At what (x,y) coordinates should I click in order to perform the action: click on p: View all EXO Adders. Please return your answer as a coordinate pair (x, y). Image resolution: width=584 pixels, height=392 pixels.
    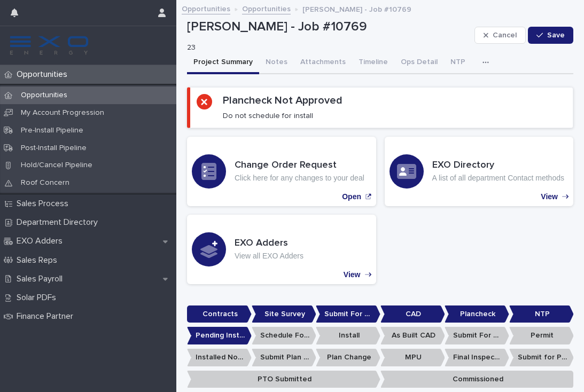
    Looking at the image, I should click on (269, 256).